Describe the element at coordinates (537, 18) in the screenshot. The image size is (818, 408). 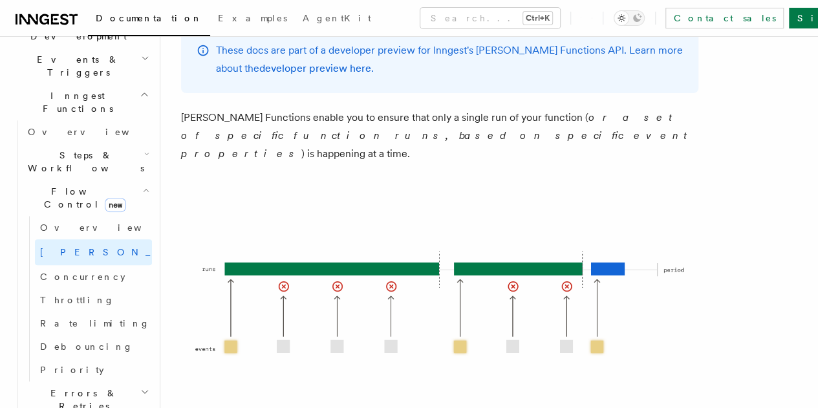
I see `kbd: Ctrl+K` at that location.